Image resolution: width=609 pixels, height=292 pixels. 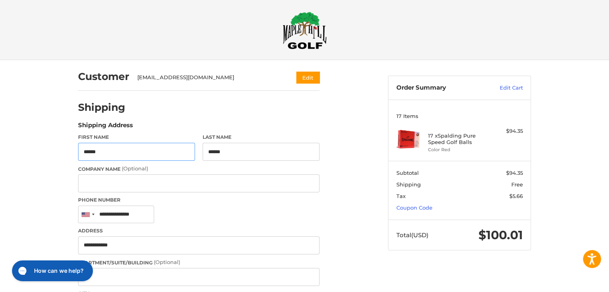 What do you see at coordinates (408, 184) in the screenshot?
I see `span: Shipping` at bounding box center [408, 184].